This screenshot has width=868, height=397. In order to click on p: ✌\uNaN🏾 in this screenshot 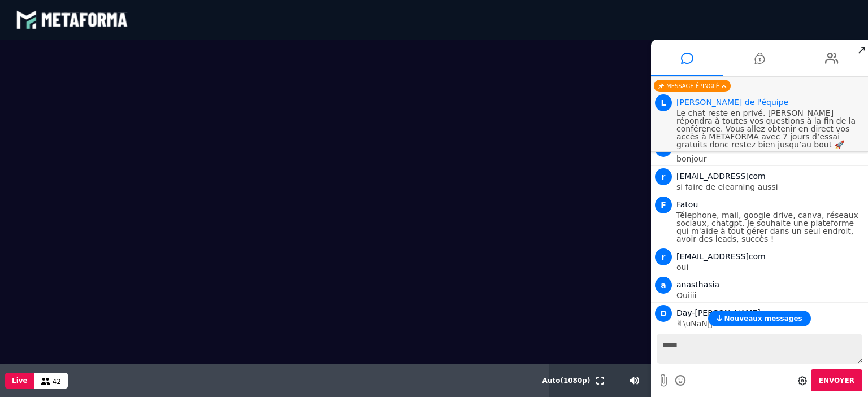, I will do `click(771, 323)`.